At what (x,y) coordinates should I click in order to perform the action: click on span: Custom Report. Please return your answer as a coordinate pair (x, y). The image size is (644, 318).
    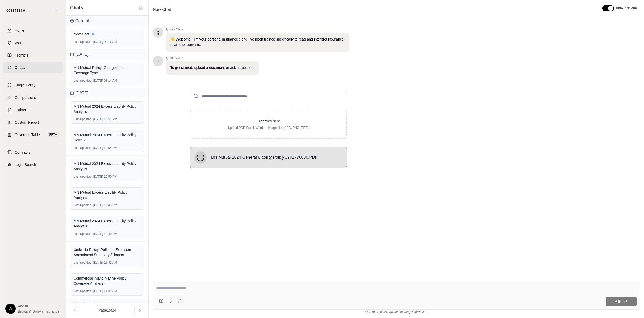
    Looking at the image, I should click on (27, 122).